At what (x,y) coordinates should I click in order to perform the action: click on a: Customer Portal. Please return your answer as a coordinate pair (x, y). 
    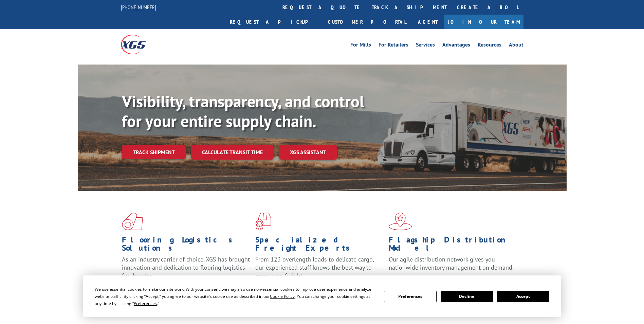
    Looking at the image, I should click on (367, 22).